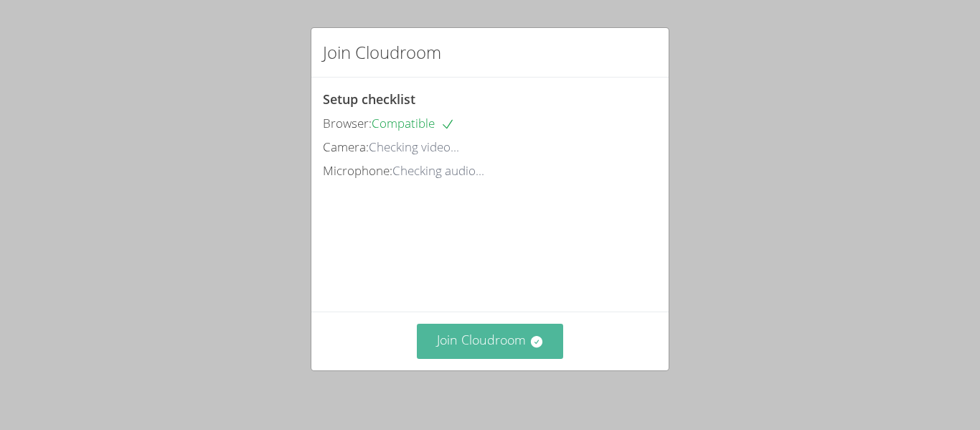  I want to click on span: Checking video..., so click(414, 146).